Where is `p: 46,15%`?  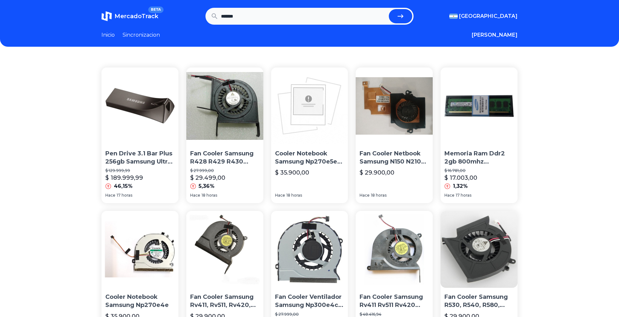 p: 46,15% is located at coordinates (123, 187).